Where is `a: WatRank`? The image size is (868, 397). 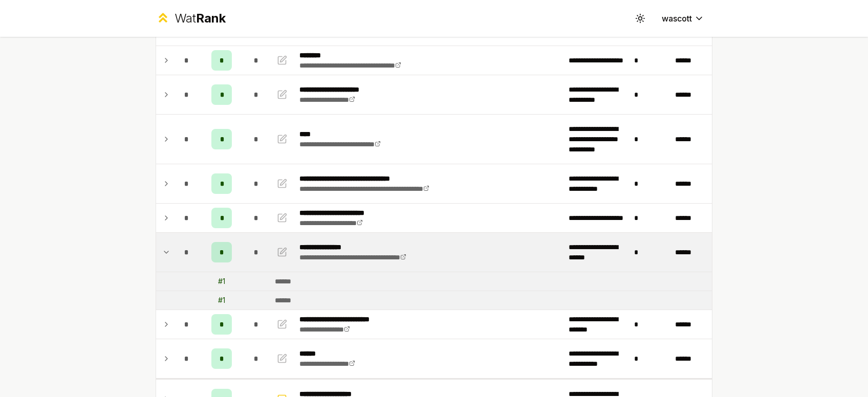 a: WatRank is located at coordinates (191, 18).